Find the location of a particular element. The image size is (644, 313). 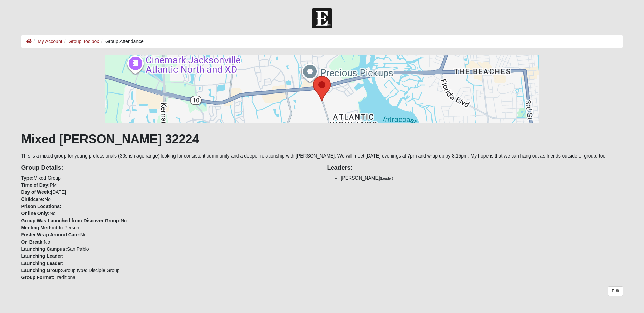

strong: Group Format: is located at coordinates (38, 278).